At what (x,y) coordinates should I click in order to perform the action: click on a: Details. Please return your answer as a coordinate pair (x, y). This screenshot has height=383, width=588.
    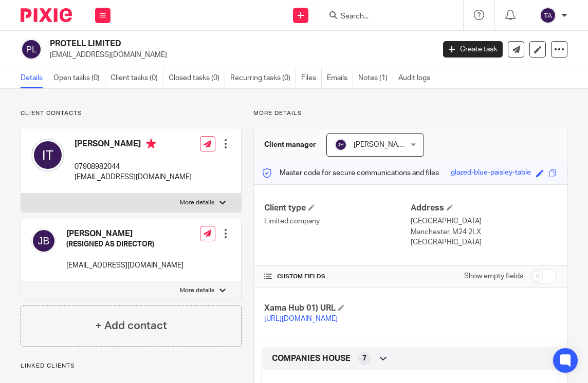
    Looking at the image, I should click on (34, 78).